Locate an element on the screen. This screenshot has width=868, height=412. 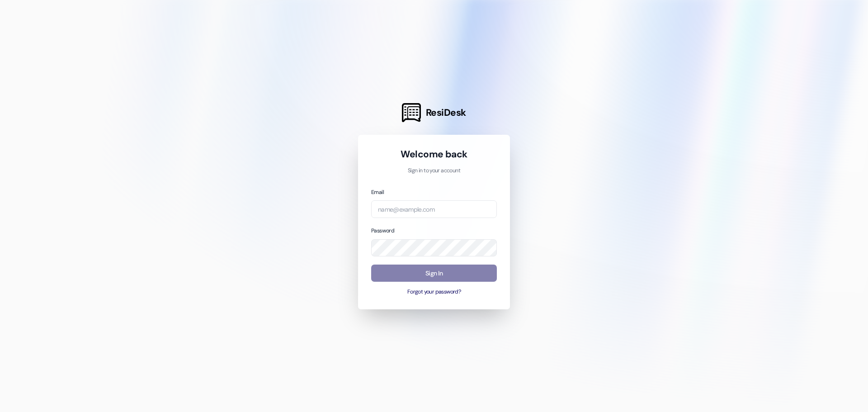
p: Sign in to your account is located at coordinates (434, 171).